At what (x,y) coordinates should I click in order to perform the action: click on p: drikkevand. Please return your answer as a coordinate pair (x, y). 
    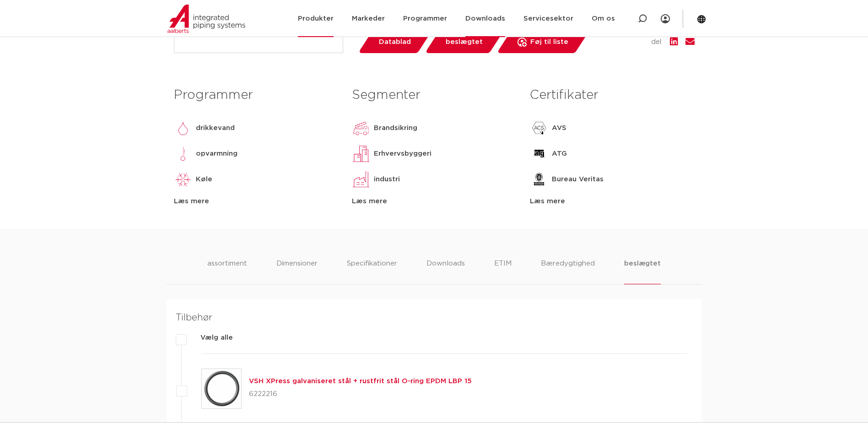
    Looking at the image, I should click on (215, 128).